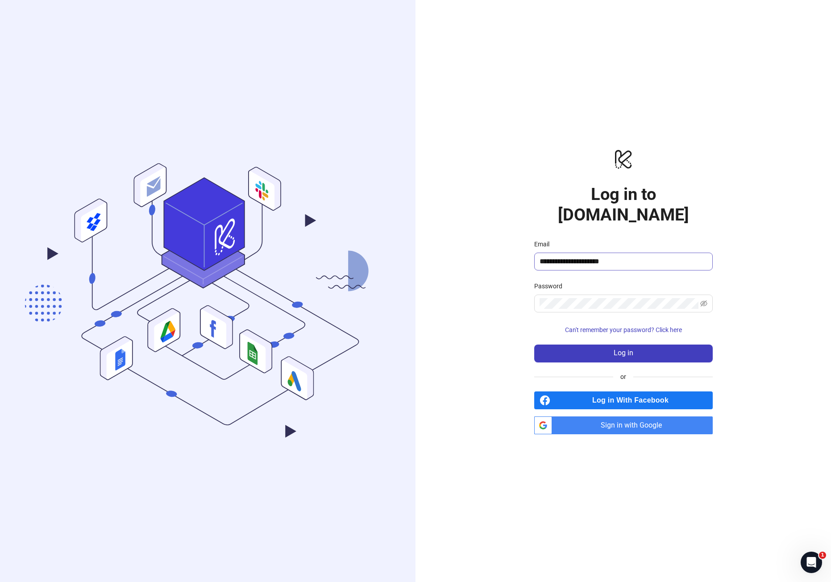 The height and width of the screenshot is (582, 831). I want to click on label: Password, so click(551, 286).